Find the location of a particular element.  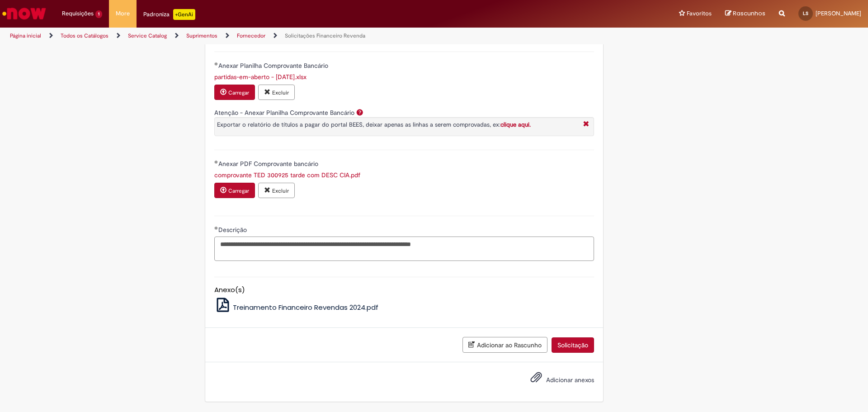

label: Atenção - Anexar Planilha Comprovante Bancário is located at coordinates (285, 113).